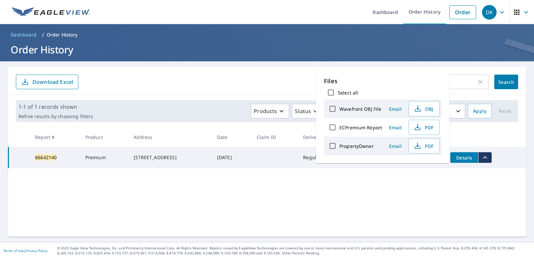 This screenshot has height=259, width=534. I want to click on p: Products, so click(266, 111).